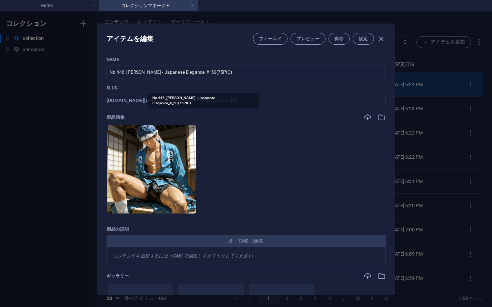 This screenshot has width=492, height=307. Describe the element at coordinates (363, 39) in the screenshot. I see `button: 設定` at that location.